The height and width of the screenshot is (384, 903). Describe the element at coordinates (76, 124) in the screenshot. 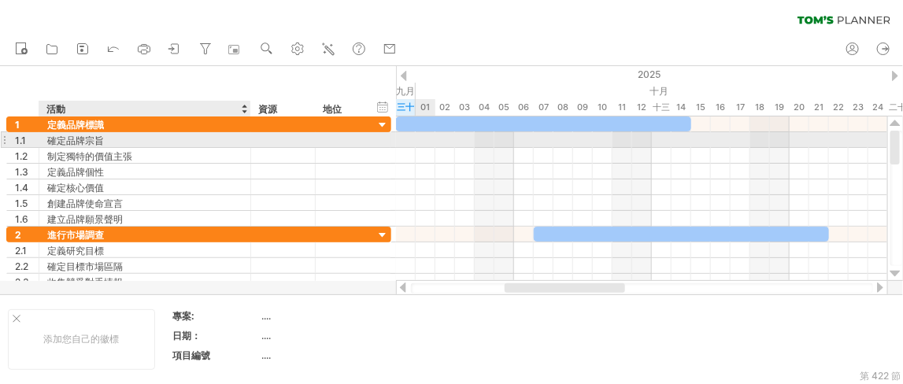

I see `font: 定義品牌標識` at that location.